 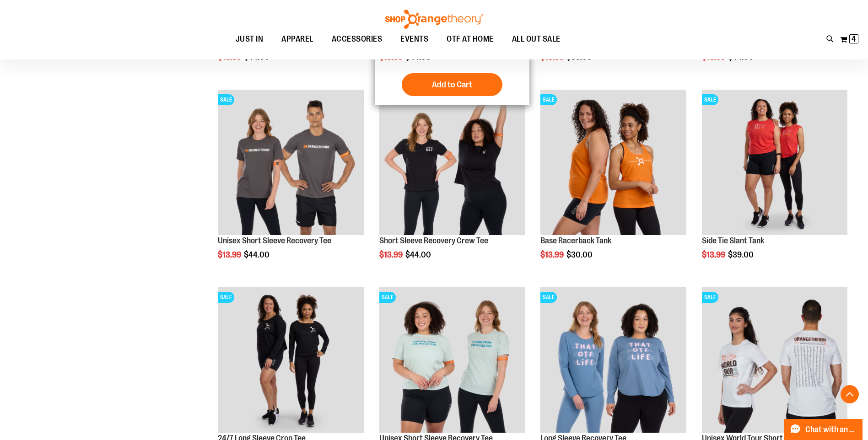 What do you see at coordinates (613, 163) in the screenshot?
I see `a: Base Racerback TankSALE` at bounding box center [613, 163].